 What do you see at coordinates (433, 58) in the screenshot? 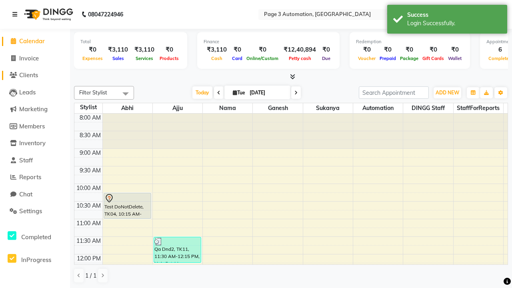
I see `span: Gift Cards` at bounding box center [433, 58].